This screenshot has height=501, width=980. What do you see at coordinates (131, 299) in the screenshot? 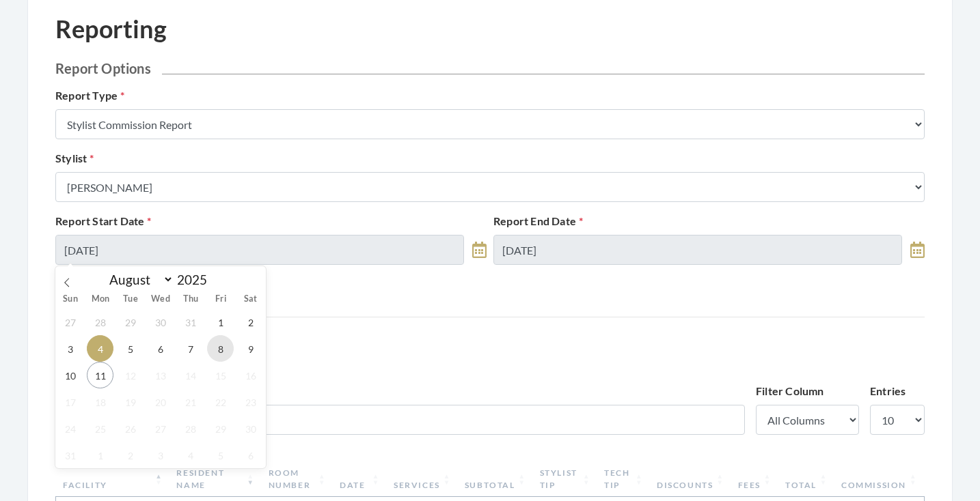
I see `span: Tue` at bounding box center [131, 299].